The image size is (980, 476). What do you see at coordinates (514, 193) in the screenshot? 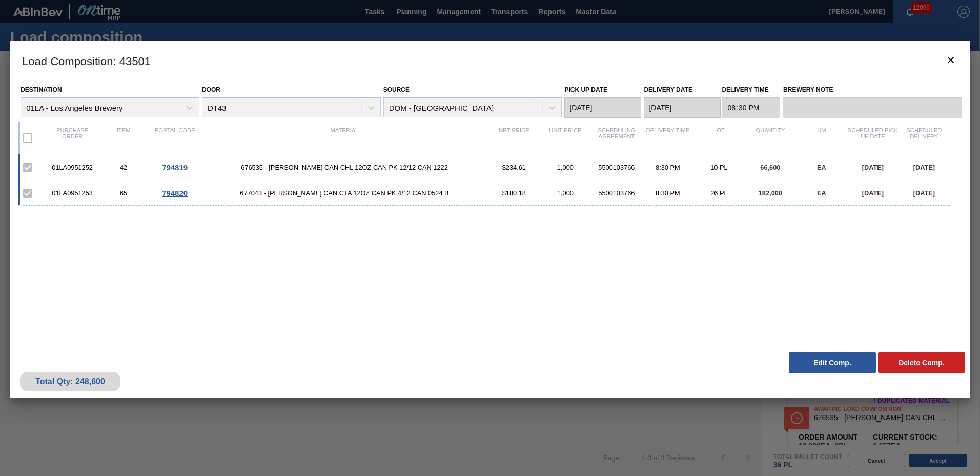
I see `div: $180.18` at bounding box center [514, 193].